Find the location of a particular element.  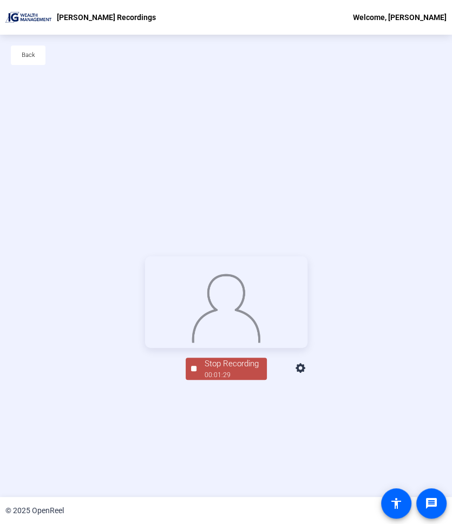

div: © 2025 OpenReel is located at coordinates (35, 510).